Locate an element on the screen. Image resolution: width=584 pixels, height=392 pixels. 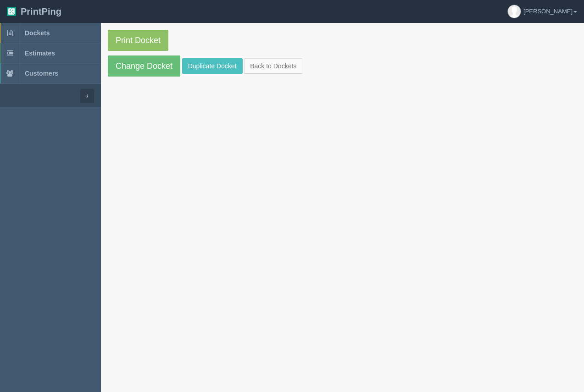
a: Change Docket is located at coordinates (144, 66).